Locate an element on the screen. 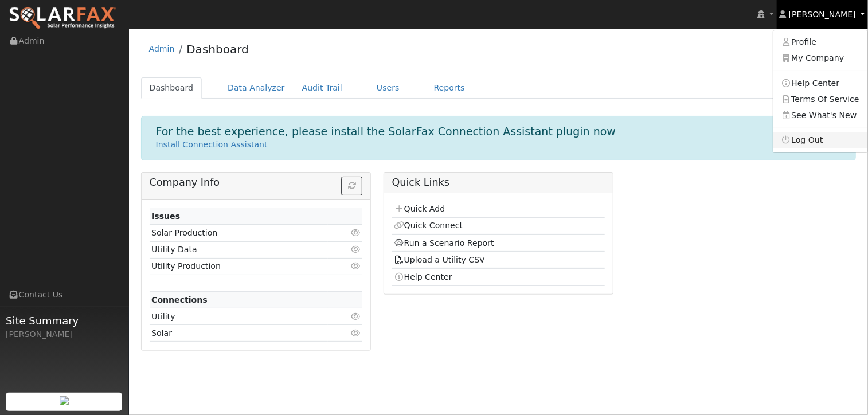 The image size is (868, 415). h5: Quick Links is located at coordinates (498, 182).